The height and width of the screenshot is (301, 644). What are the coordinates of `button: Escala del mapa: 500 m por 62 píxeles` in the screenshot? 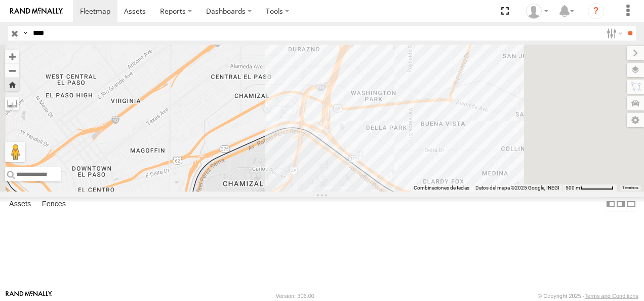 It's located at (590, 188).